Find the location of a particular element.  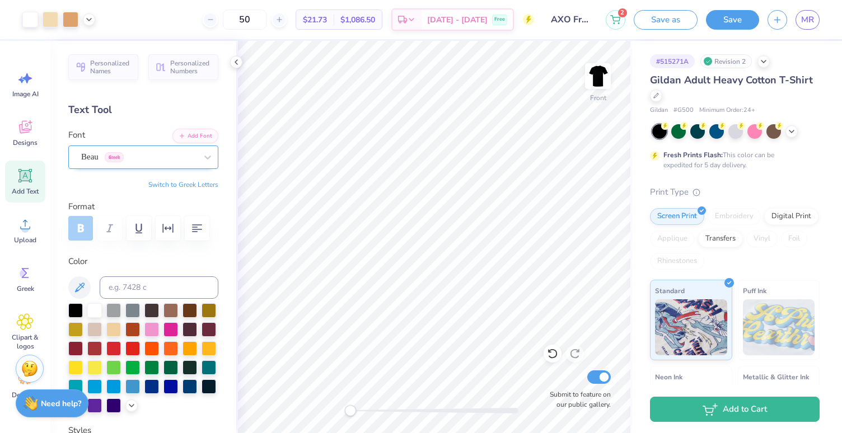

span: Image AI is located at coordinates (25, 94).